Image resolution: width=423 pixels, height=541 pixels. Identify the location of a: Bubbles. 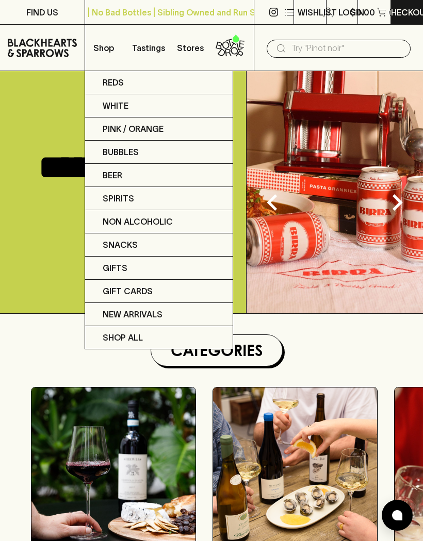
(159, 152).